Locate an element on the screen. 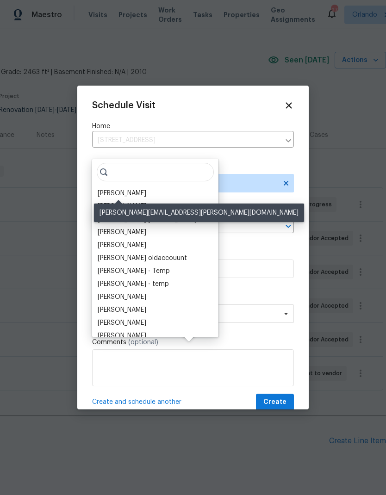  button: Open is located at coordinates (288, 226).